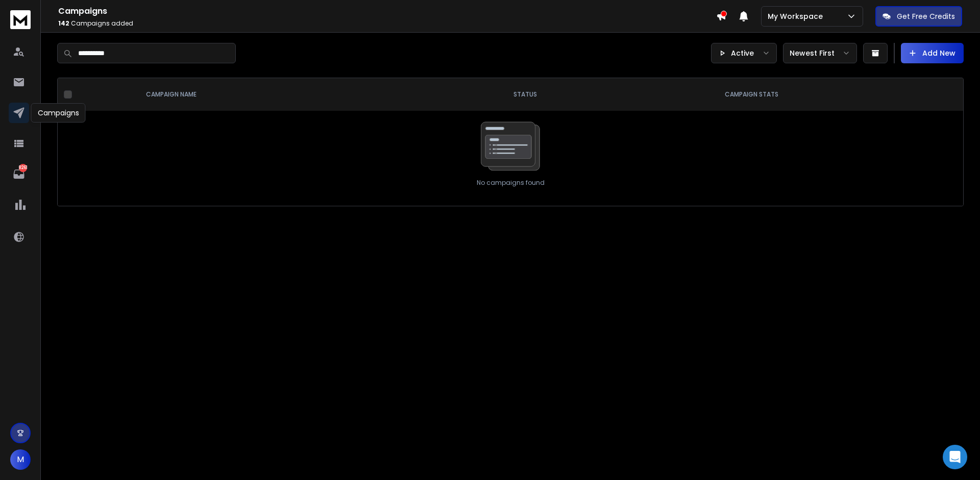 The image size is (980, 480). What do you see at coordinates (932, 53) in the screenshot?
I see `button: Add New` at bounding box center [932, 53].